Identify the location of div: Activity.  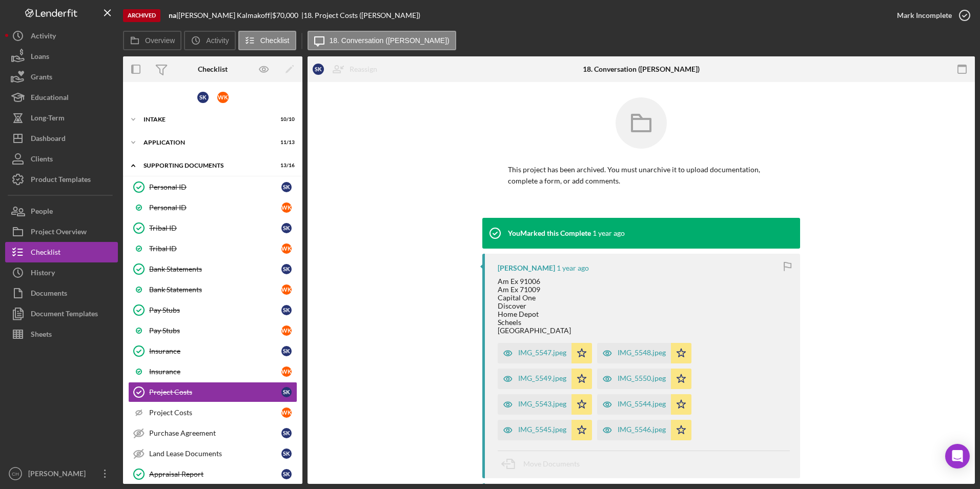
(43, 37).